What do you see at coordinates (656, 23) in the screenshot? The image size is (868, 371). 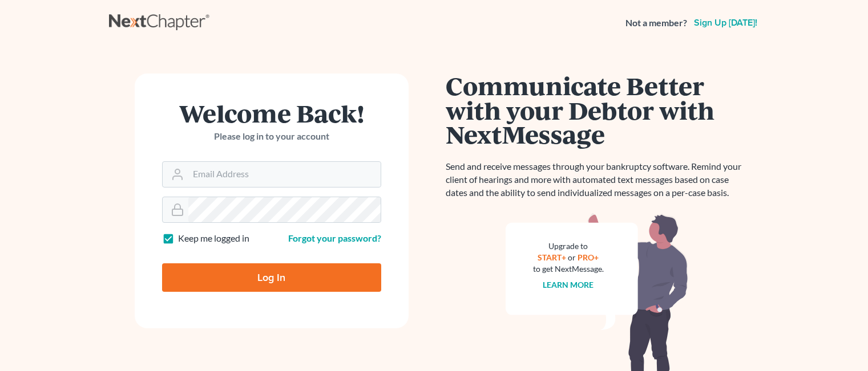 I see `strong: Not a member?` at bounding box center [656, 23].